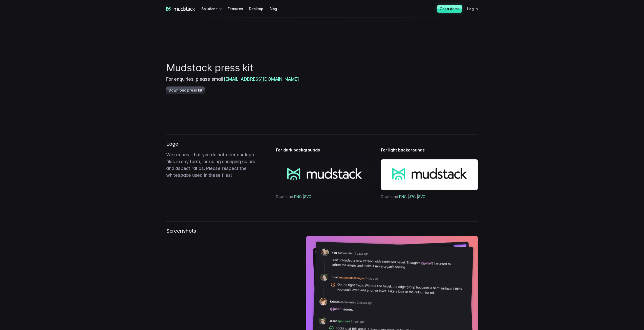  Describe the element at coordinates (181, 9) in the screenshot. I see `a: mudstack logo` at that location.